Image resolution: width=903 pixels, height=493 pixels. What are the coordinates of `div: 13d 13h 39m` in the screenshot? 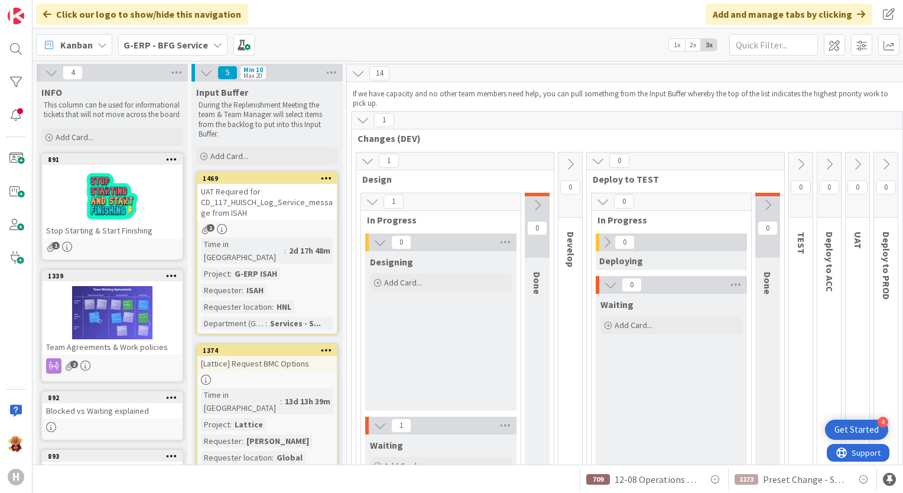 It's located at (307, 401).